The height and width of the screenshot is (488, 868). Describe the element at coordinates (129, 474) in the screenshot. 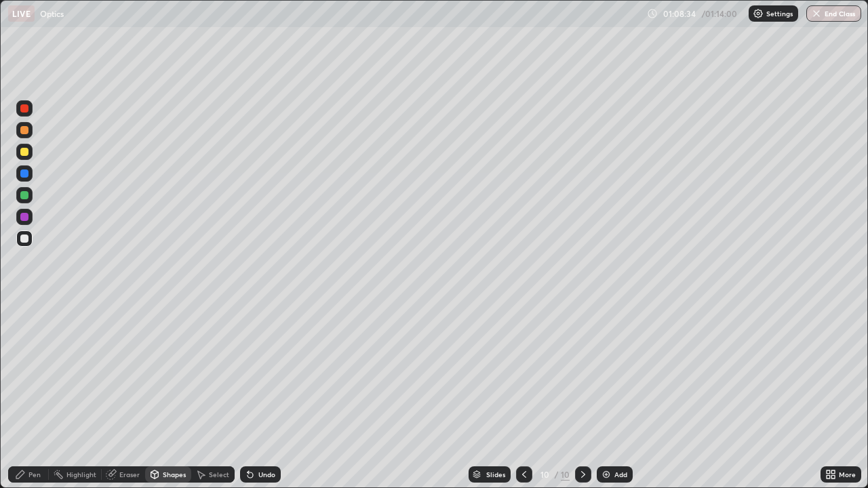

I see `div: Eraser` at that location.